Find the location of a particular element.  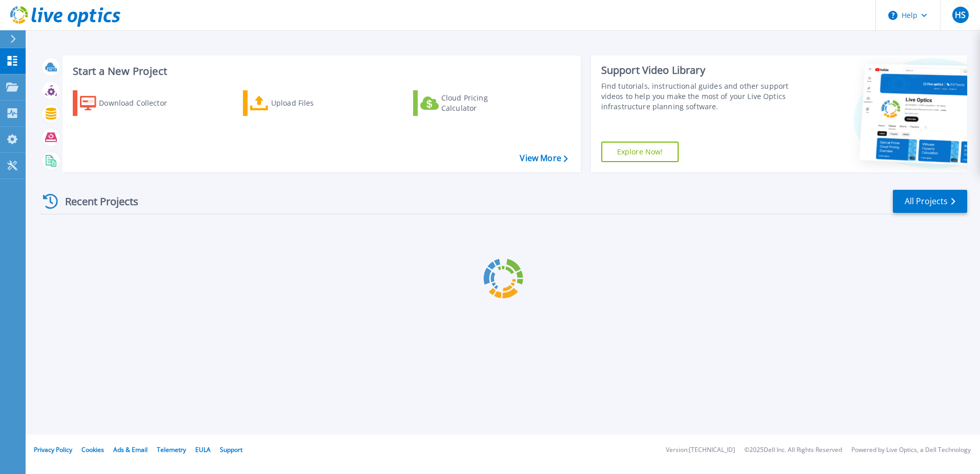

div: Upload Files is located at coordinates (312, 103).